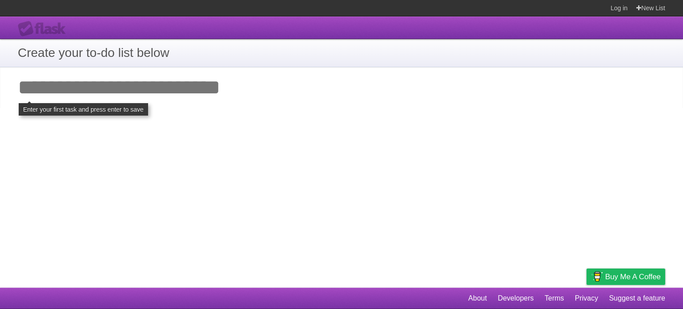 The image size is (683, 309). Describe the element at coordinates (632, 276) in the screenshot. I see `span: Buy me a coffee` at that location.